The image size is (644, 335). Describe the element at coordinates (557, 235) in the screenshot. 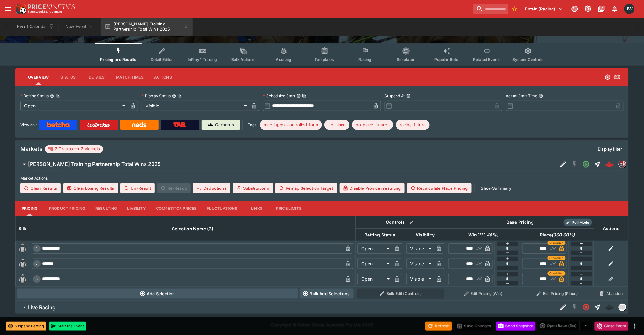

I see `span: Place(300.00%)` at that location.